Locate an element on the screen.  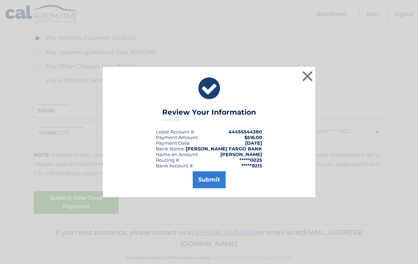
div: Bank Name: is located at coordinates (170, 149).